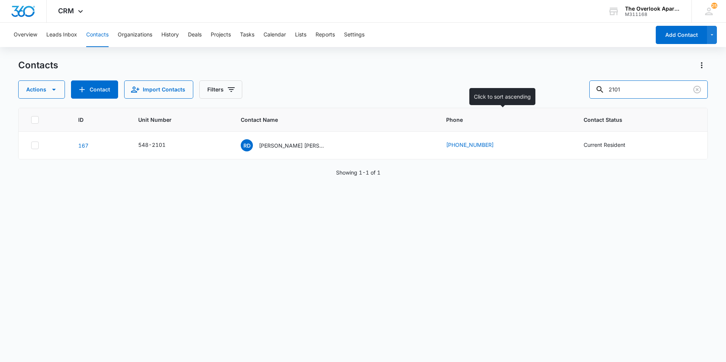  What do you see at coordinates (358, 172) in the screenshot?
I see `p: Showing 1-1 of 1` at bounding box center [358, 172].